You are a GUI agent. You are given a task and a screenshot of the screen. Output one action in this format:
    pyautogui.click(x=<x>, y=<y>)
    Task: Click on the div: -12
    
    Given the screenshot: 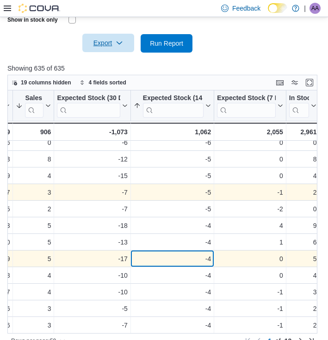 What is the action you would take?
    pyautogui.click(x=92, y=159)
    